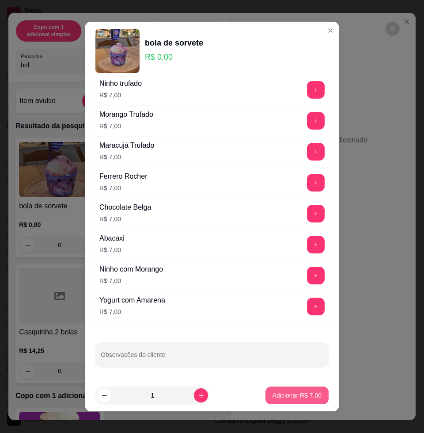 The height and width of the screenshot is (433, 424). I want to click on button: increase-product-quantity, so click(201, 395).